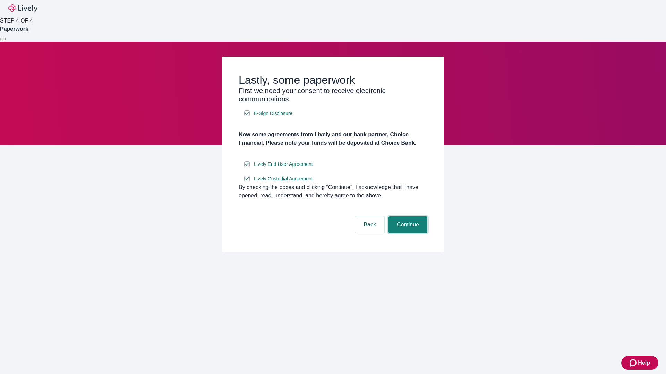 The width and height of the screenshot is (666, 374). What do you see at coordinates (639, 363) in the screenshot?
I see `button: Zendesk support iconHelp` at bounding box center [639, 363].